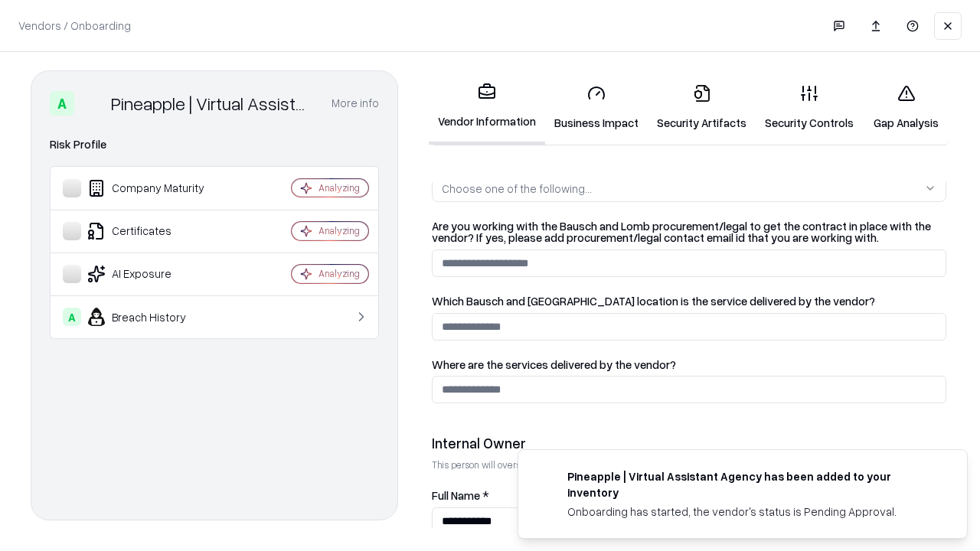 The width and height of the screenshot is (980, 551). What do you see at coordinates (905, 107) in the screenshot?
I see `a: Gap Analysis` at bounding box center [905, 107].